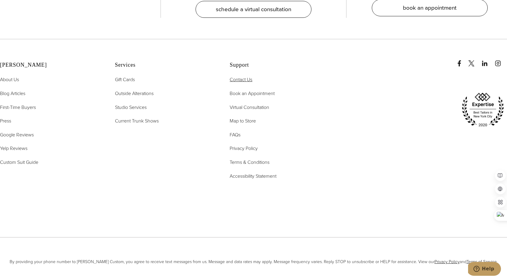 Image resolution: width=507 pixels, height=280 pixels. Describe the element at coordinates (249, 162) in the screenshot. I see `a: Terms & Conditions` at that location.